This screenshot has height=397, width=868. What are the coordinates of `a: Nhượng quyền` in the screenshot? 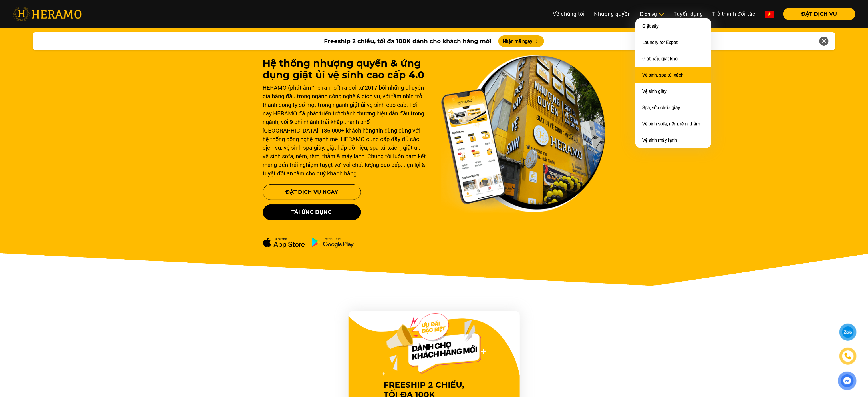 It's located at (612, 14).